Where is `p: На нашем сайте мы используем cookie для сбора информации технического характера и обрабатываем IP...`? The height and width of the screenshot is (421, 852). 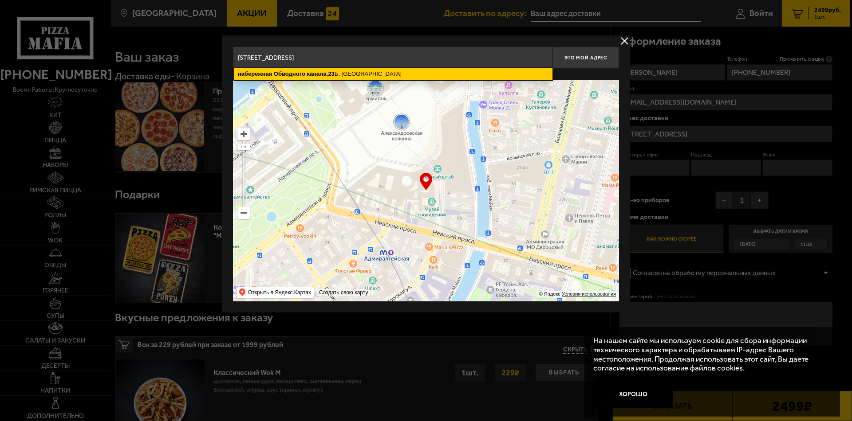 p: На нашем сайте мы используем cookie для сбора информации технического характера и обрабатываем IP... is located at coordinates (709, 354).